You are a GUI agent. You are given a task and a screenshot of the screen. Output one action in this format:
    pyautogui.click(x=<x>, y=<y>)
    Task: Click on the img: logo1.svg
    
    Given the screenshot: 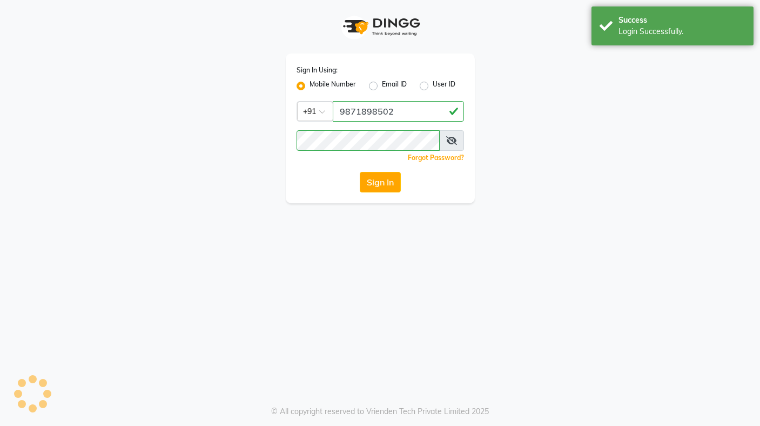 What is the action you would take?
    pyautogui.click(x=381, y=26)
    